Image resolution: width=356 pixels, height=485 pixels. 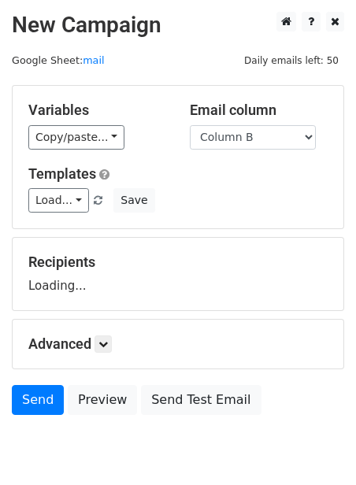 What do you see at coordinates (291, 61) in the screenshot?
I see `span: Daily emails left: 50` at bounding box center [291, 61].